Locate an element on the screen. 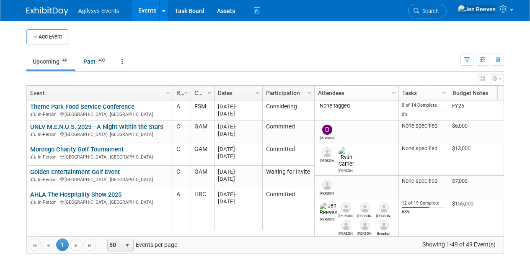 This screenshot has height=264, width=530. td: FSM is located at coordinates (202, 111).